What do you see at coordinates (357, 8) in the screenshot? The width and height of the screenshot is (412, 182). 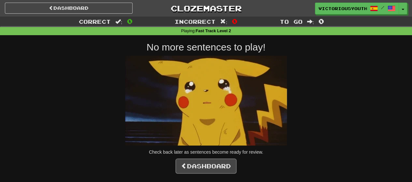 I see `a: victoriousyouth /` at bounding box center [357, 8].